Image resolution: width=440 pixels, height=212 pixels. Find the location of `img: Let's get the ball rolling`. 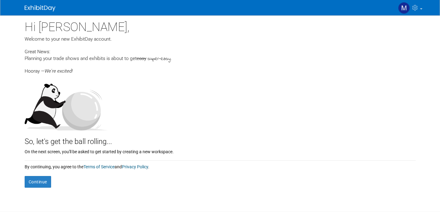

img: Let's get the ball rolling is located at coordinates (66, 104).